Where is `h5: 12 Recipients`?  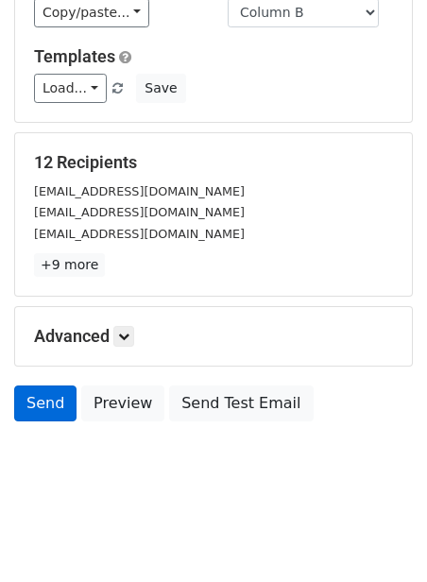
h5: 12 Recipients is located at coordinates (213, 162).